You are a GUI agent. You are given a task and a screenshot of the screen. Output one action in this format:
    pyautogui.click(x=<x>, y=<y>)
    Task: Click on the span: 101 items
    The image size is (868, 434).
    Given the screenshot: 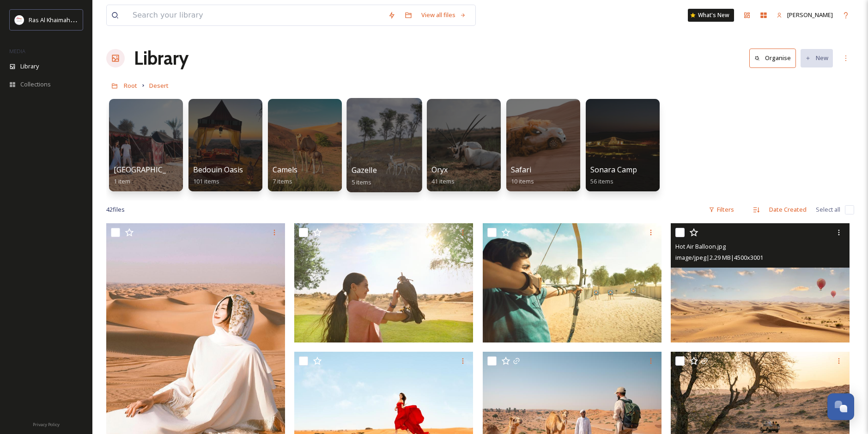 What is the action you would take?
    pyautogui.click(x=206, y=181)
    